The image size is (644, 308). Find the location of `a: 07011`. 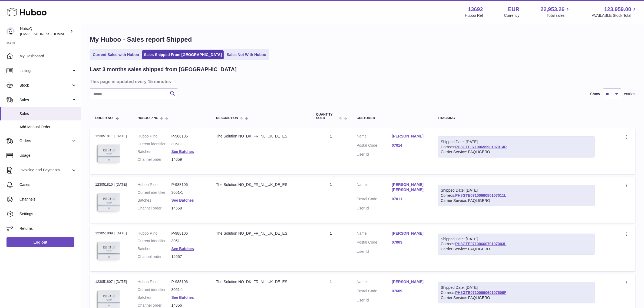

a: 07011 is located at coordinates (409, 199).